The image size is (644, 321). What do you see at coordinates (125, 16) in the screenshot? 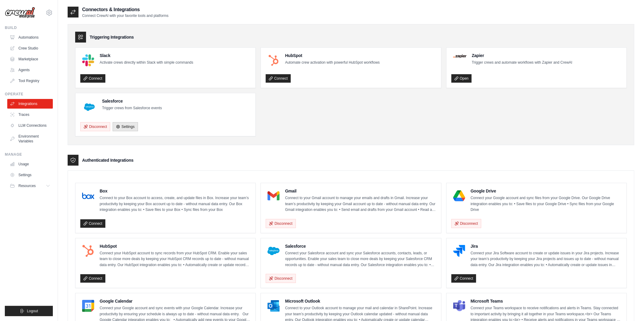
I see `p: Connect CrewAI with your favorite tools and platforms` at bounding box center [125, 16].